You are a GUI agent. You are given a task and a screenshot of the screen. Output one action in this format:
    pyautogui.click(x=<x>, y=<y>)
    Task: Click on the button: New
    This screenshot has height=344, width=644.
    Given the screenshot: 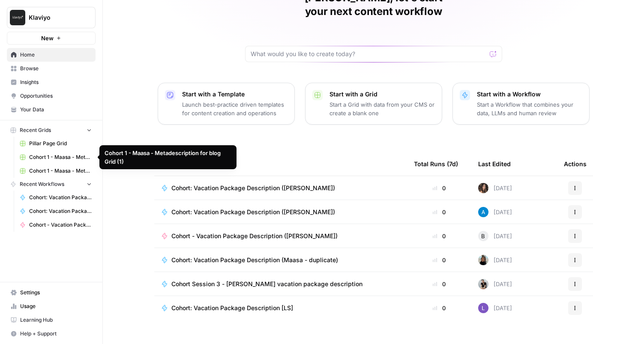 What is the action you would take?
    pyautogui.click(x=51, y=38)
    